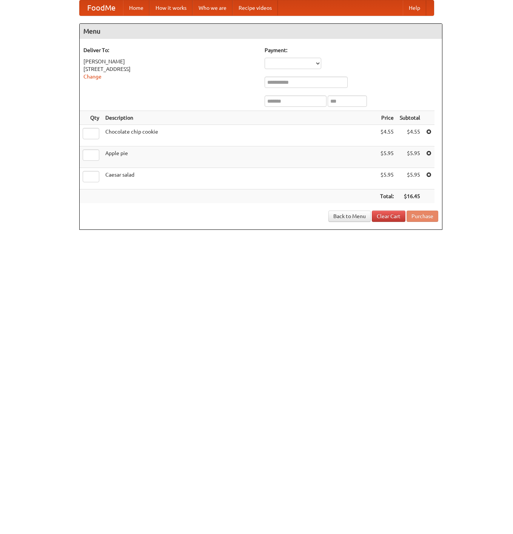 This screenshot has height=534, width=513. I want to click on a: Clear Cart, so click(389, 216).